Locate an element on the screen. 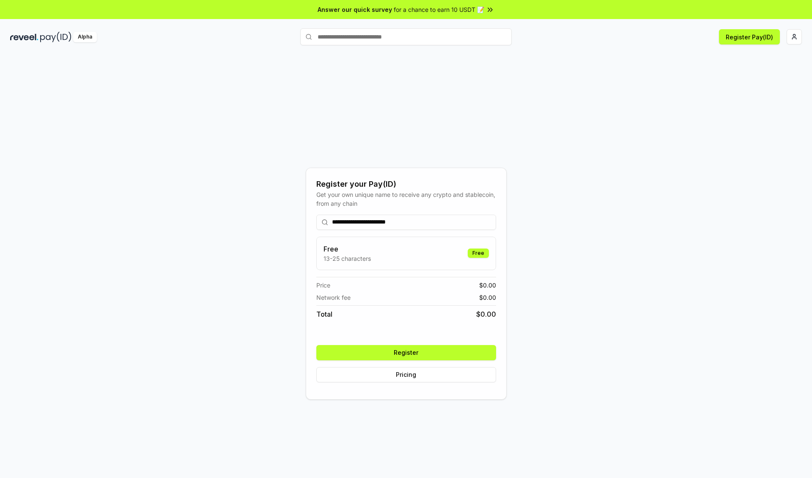 The height and width of the screenshot is (478, 812). span: Network fee is located at coordinates (333, 297).